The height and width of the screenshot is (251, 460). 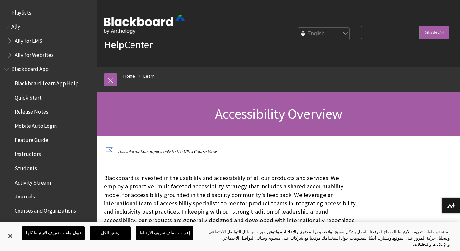 I want to click on span: Courses and Organizations, so click(x=45, y=210).